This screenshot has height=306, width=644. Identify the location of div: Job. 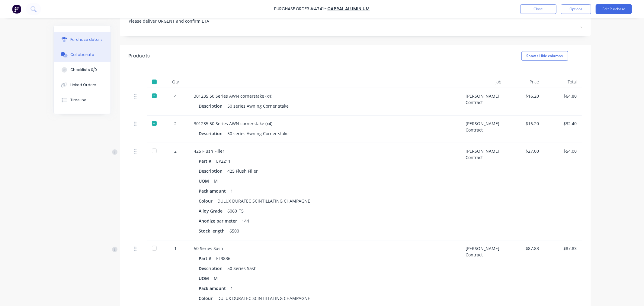
(484, 82).